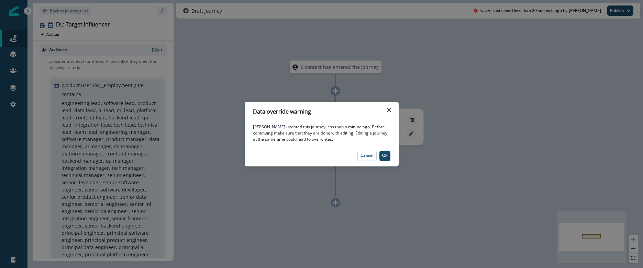 This screenshot has width=643, height=268. I want to click on button: Cancel, so click(367, 156).